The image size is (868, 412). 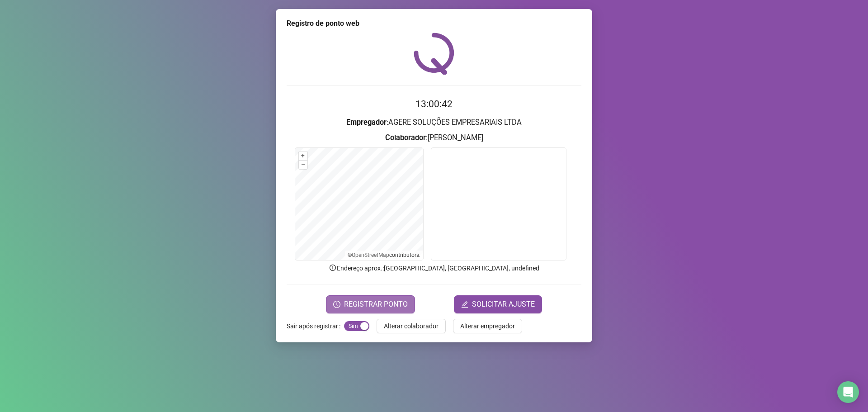 I want to click on strong: Colaborador, so click(x=406, y=138).